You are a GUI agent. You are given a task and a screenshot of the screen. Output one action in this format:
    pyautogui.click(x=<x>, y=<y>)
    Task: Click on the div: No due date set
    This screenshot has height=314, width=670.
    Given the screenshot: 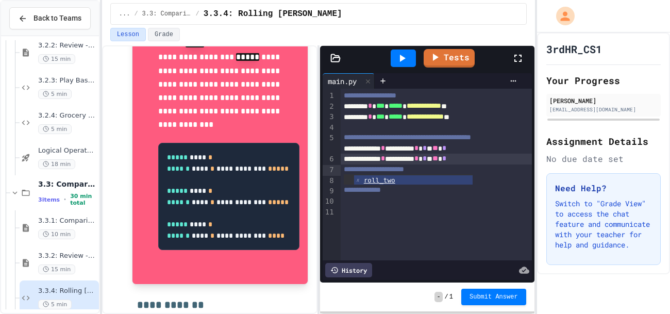 What is the action you would take?
    pyautogui.click(x=603, y=159)
    